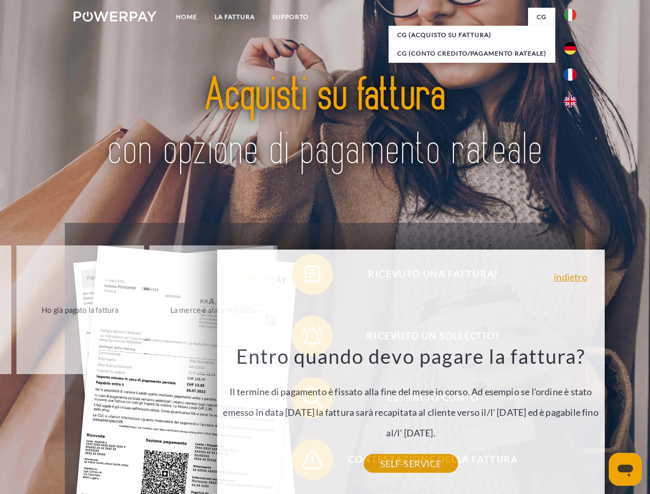  Describe the element at coordinates (571, 101) in the screenshot. I see `img: en` at that location.